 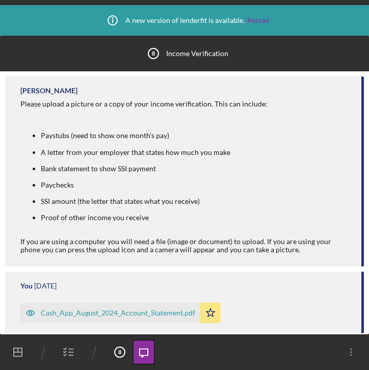 I want to click on div: A new version of lenderfit is available., so click(x=184, y=20).